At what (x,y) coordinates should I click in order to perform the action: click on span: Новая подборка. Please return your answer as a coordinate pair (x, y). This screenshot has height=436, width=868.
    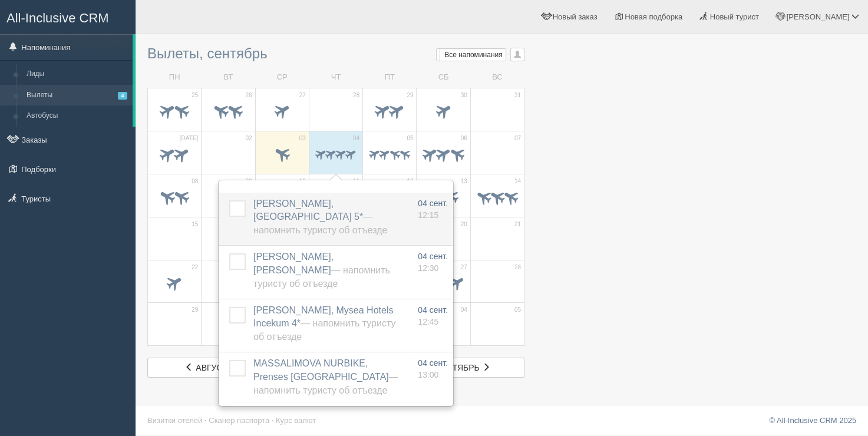
    Looking at the image, I should click on (653, 16).